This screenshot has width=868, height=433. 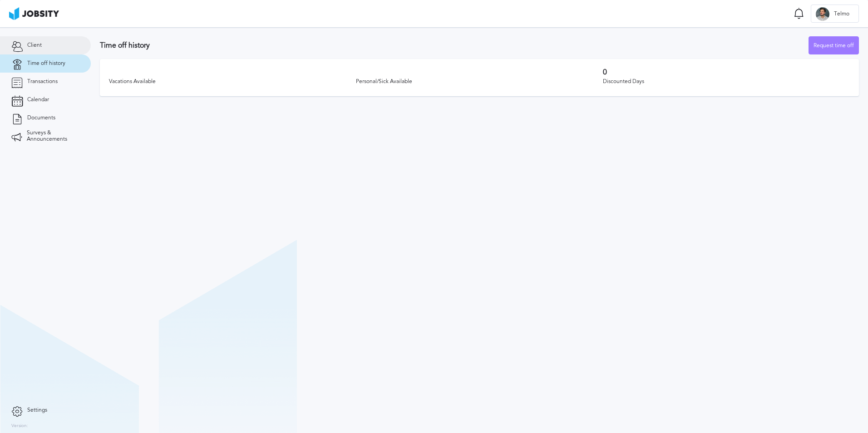 I want to click on span: Transactions, so click(x=42, y=81).